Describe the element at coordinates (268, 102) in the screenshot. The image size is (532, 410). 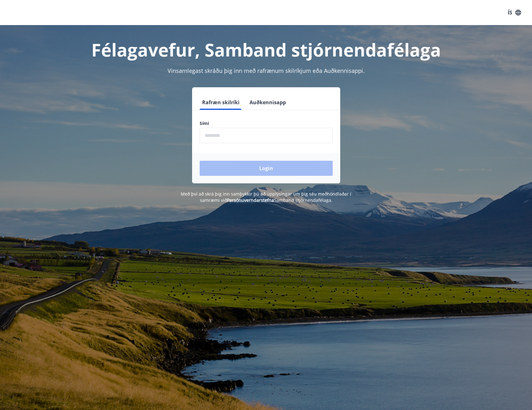
I see `button: Auðkennisapp` at that location.